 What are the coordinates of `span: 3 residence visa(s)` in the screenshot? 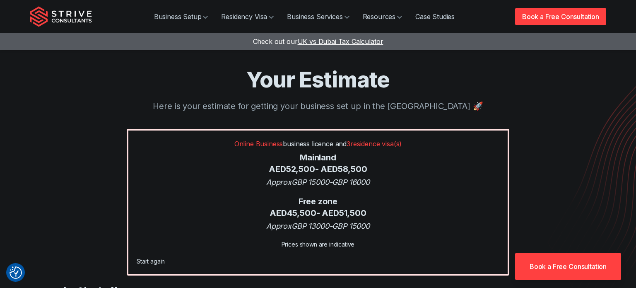 It's located at (374, 144).